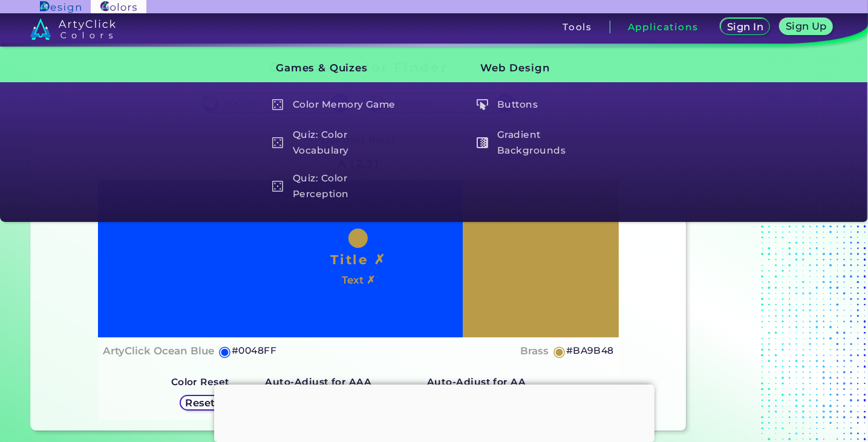 The width and height of the screenshot is (868, 442). I want to click on h3: Games & Quizes, so click(331, 68).